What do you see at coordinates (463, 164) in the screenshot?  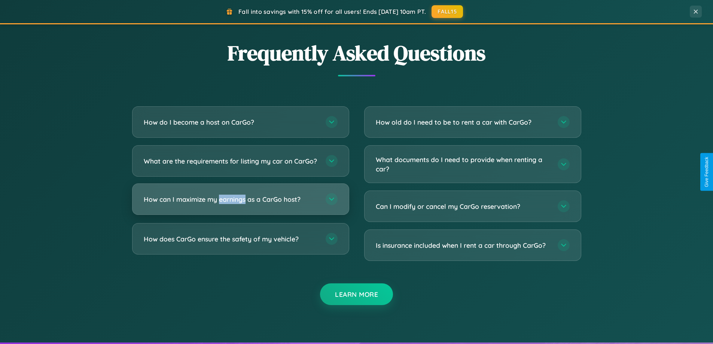 I see `h3: What documents do I need to provide when renting a car?` at bounding box center [463, 164].